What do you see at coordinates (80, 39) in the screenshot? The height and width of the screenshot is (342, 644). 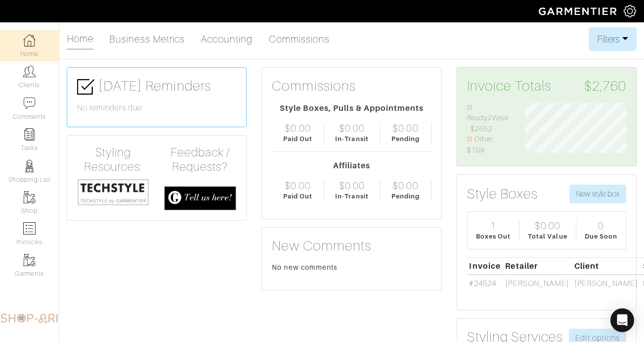 I see `a: Home` at bounding box center [80, 39].